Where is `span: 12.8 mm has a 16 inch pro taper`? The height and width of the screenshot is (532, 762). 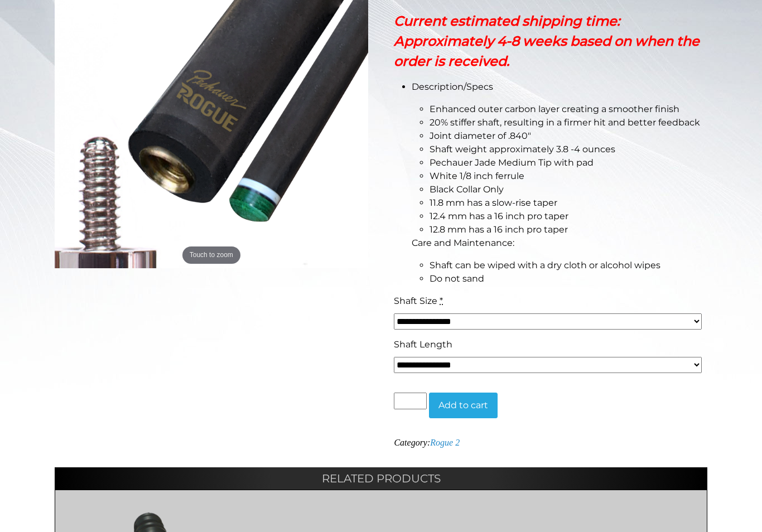 span: 12.8 mm has a 16 inch pro taper is located at coordinates (499, 230).